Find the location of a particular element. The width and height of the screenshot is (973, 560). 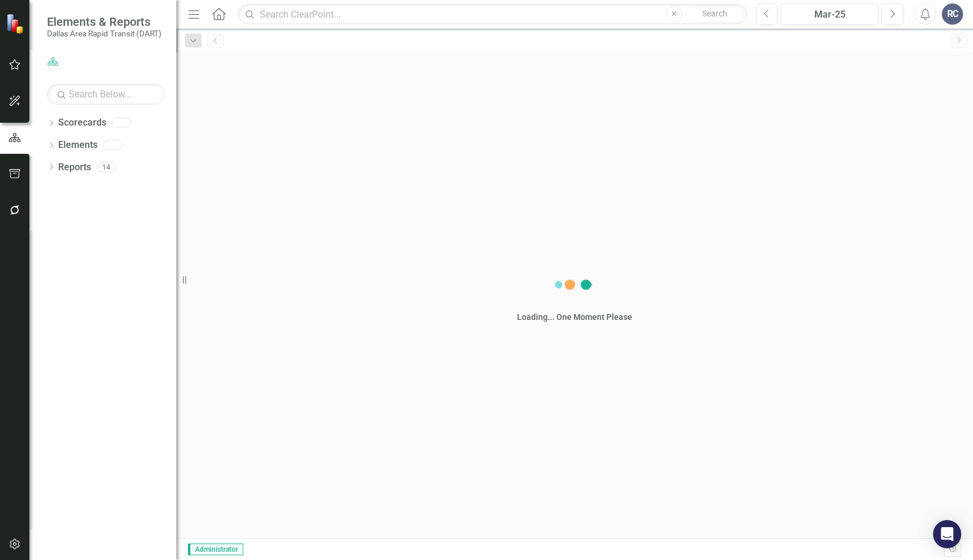

span: Administrator is located at coordinates (215, 550).